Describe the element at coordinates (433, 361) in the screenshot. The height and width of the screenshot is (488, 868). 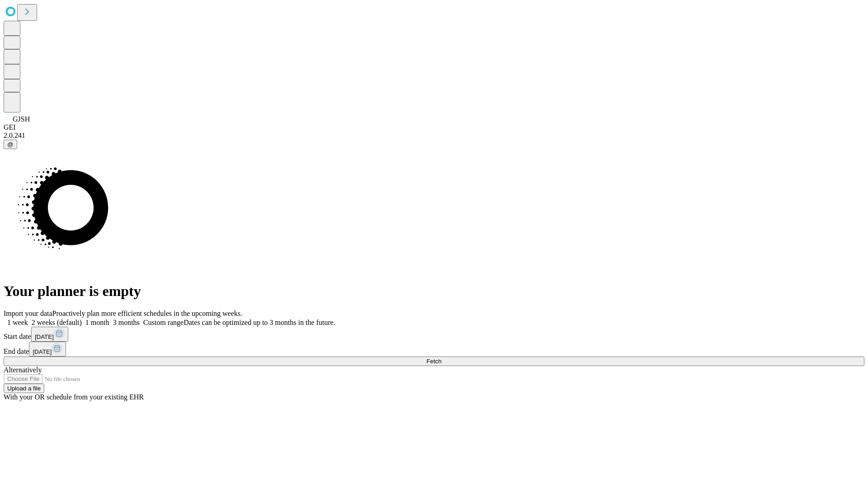
I see `span: Fetch` at that location.